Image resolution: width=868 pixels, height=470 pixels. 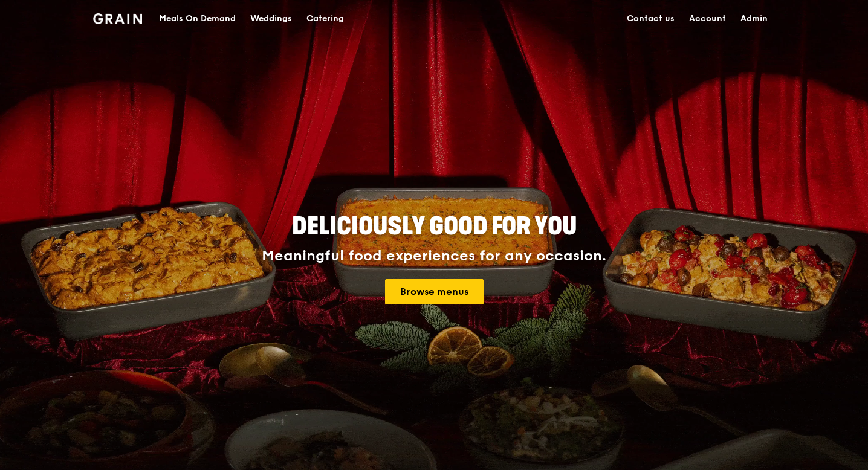 I want to click on div: Meaningful food experiences for any occasion., so click(x=434, y=256).